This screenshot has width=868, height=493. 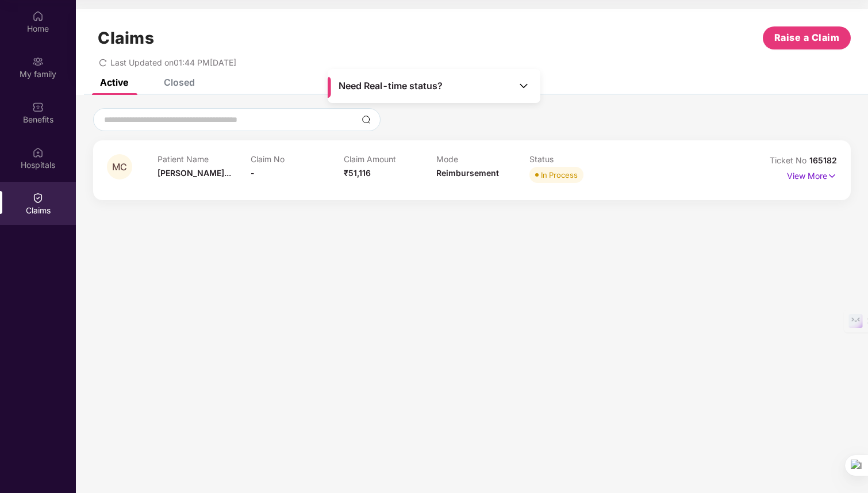 What do you see at coordinates (113, 82) in the screenshot?
I see `div: Active` at bounding box center [113, 82].